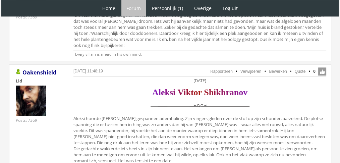 The height and width of the screenshot is (163, 340). I want to click on span: V, so click(180, 92).